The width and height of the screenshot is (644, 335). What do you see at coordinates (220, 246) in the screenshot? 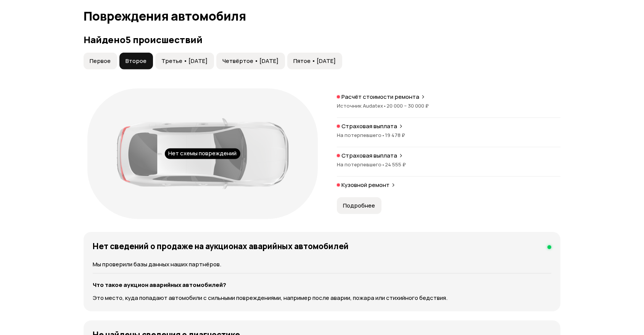
I see `h4: Нет сведений о продаже на аукционах аварийных автомобилей` at bounding box center [220, 246].